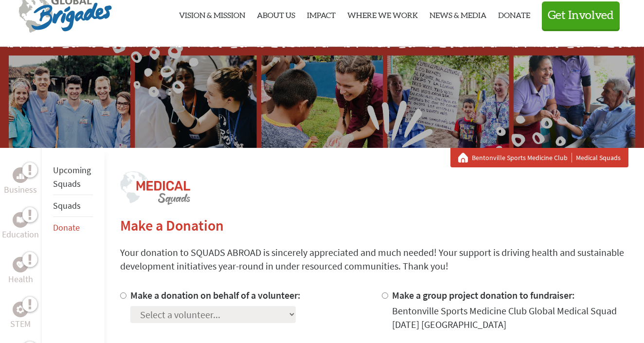 Image resolution: width=644 pixels, height=343 pixels. I want to click on li: Donate, so click(73, 228).